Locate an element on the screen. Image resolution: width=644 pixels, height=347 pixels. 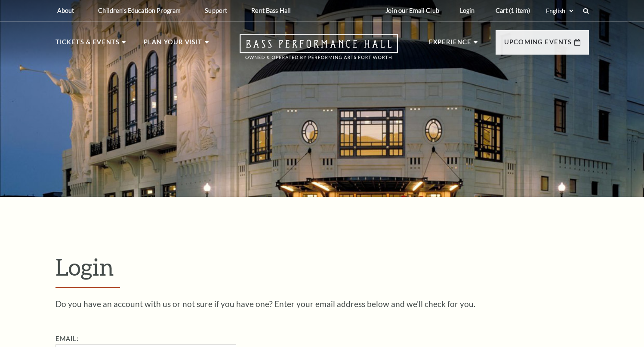
p: About is located at coordinates (66, 11).